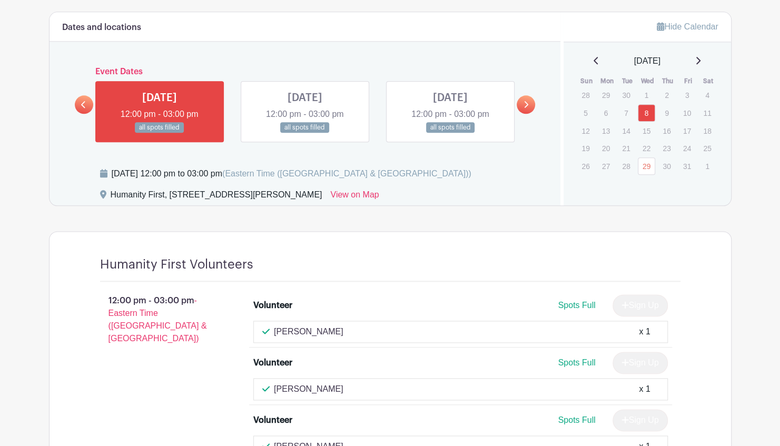 This screenshot has width=780, height=446. Describe the element at coordinates (666, 148) in the screenshot. I see `p: 23` at that location.